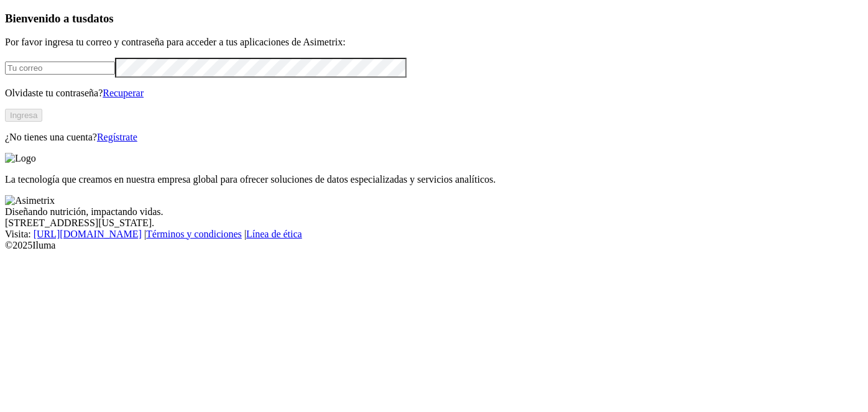  Describe the element at coordinates (24, 115) in the screenshot. I see `button: Ingresa` at that location.